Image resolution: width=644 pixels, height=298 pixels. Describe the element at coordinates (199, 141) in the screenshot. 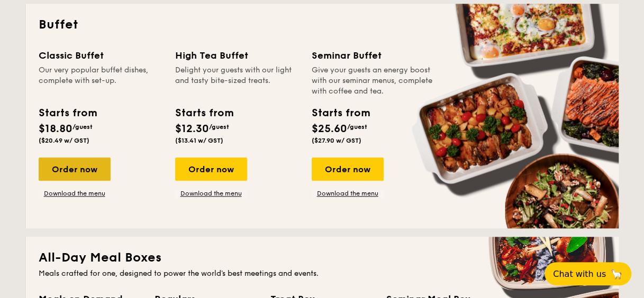

I see `span: ($13.41 w/ GST)` at that location.